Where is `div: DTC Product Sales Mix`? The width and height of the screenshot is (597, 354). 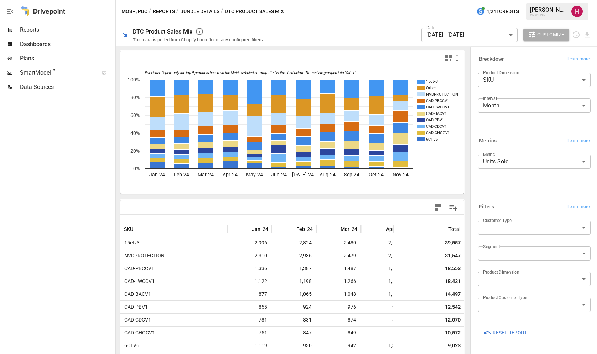 div: DTC Product Sales Mix is located at coordinates (163, 31).